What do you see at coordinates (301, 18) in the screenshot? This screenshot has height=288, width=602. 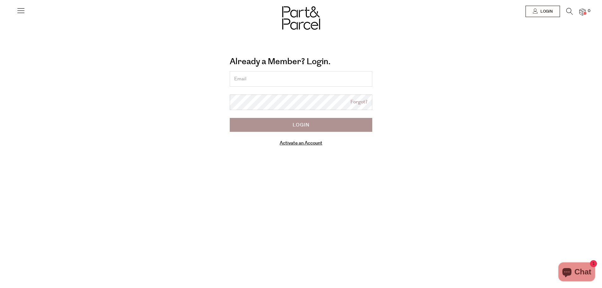 I see `img: Part&Parcel` at bounding box center [301, 18].